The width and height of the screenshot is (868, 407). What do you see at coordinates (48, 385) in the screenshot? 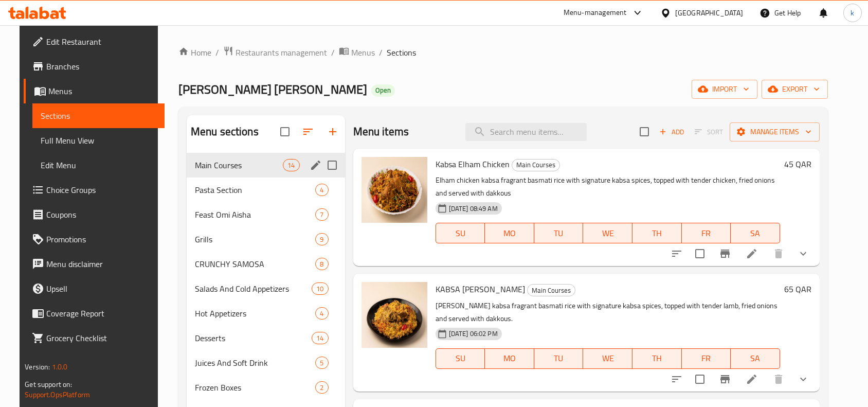
I see `span: Get support on:` at bounding box center [48, 385].